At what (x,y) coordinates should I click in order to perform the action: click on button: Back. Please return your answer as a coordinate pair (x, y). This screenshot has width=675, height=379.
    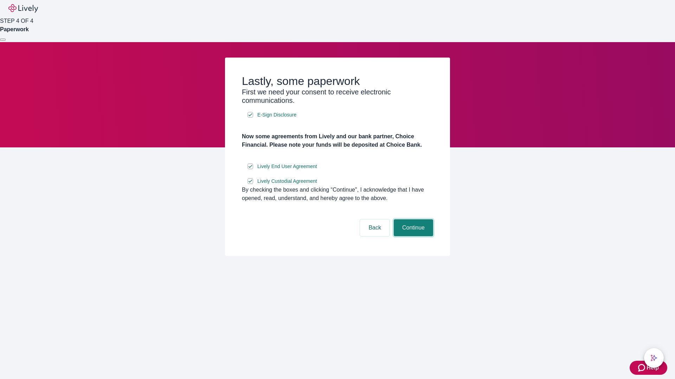
    Looking at the image, I should click on (375, 228).